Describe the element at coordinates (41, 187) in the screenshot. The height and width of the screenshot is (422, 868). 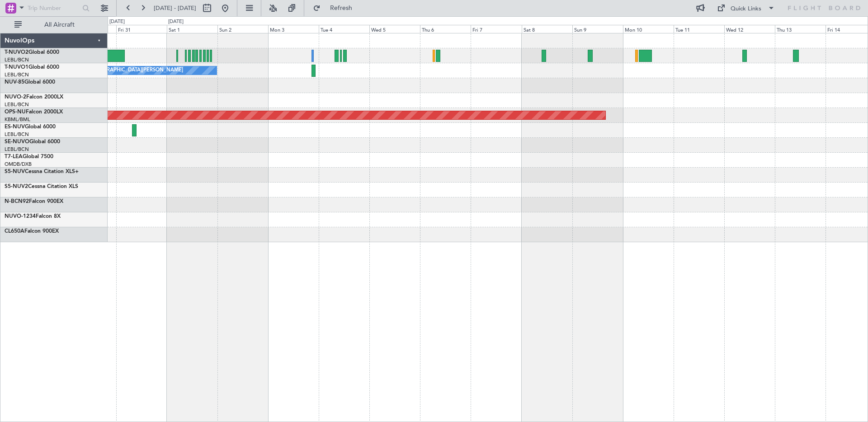
I see `a: S5-NUV2Cessna Citation XLS` at that location.